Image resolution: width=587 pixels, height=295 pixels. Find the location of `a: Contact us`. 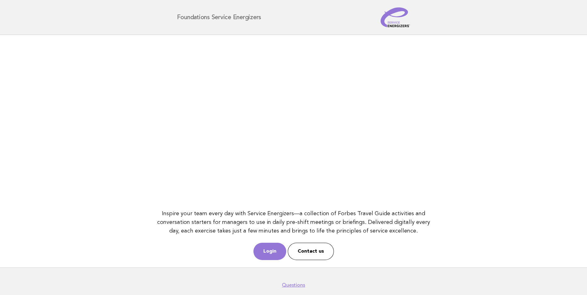

a: Contact us is located at coordinates (311, 252).